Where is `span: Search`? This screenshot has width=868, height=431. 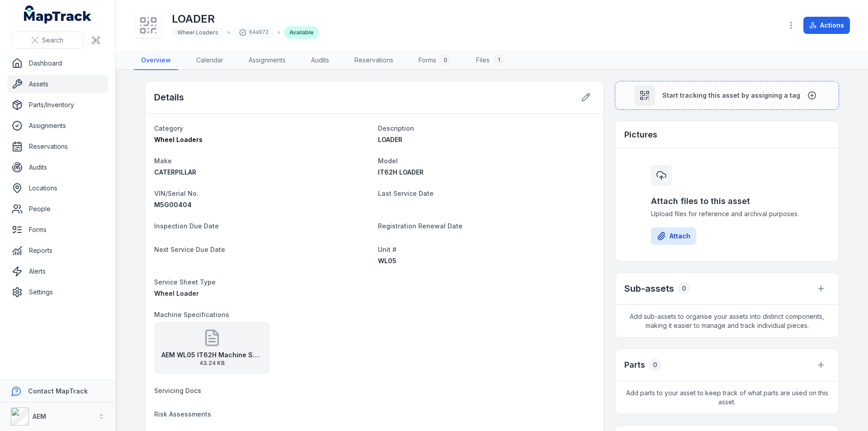
span: Search is located at coordinates (53, 40).